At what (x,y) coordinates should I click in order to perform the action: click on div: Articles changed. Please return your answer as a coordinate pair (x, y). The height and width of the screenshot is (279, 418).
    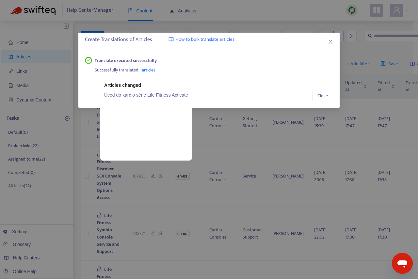
    Looking at the image, I should click on (146, 85).